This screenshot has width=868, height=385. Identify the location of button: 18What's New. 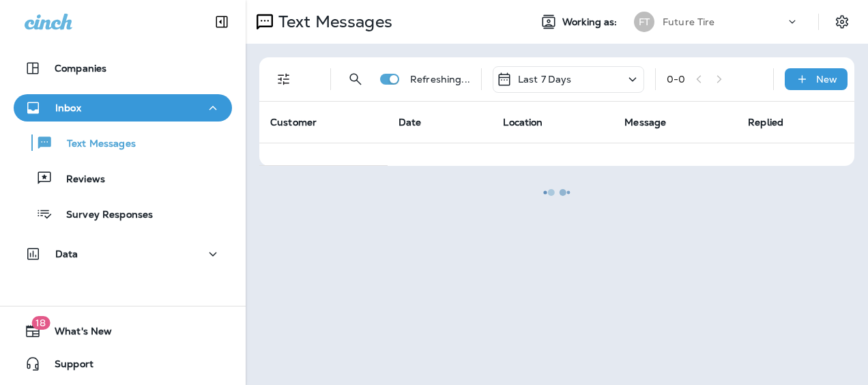
(123, 331).